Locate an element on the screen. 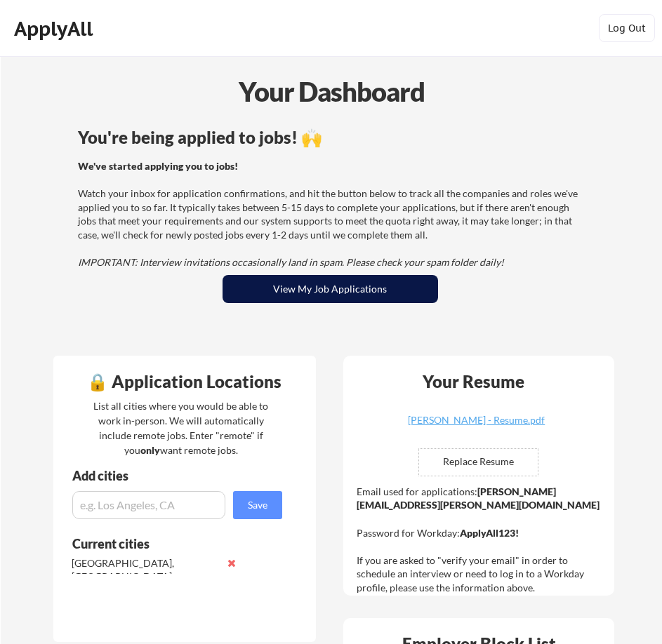 The height and width of the screenshot is (644, 662). div: ApplyAll is located at coordinates (56, 29).